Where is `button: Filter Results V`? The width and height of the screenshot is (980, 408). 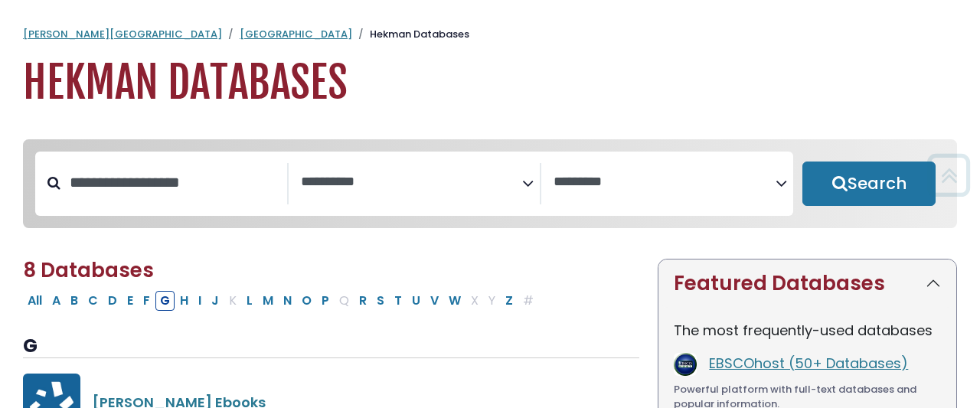 button: Filter Results V is located at coordinates (434, 301).